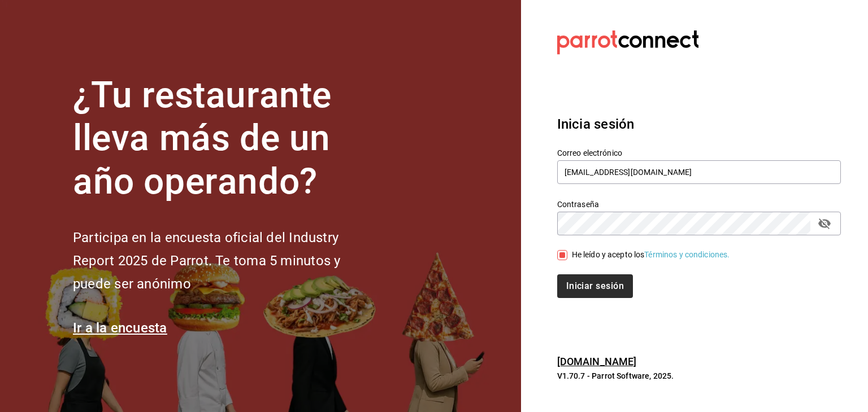 Image resolution: width=868 pixels, height=412 pixels. Describe the element at coordinates (700, 153) in the screenshot. I see `label: Correo electrónico` at that location.